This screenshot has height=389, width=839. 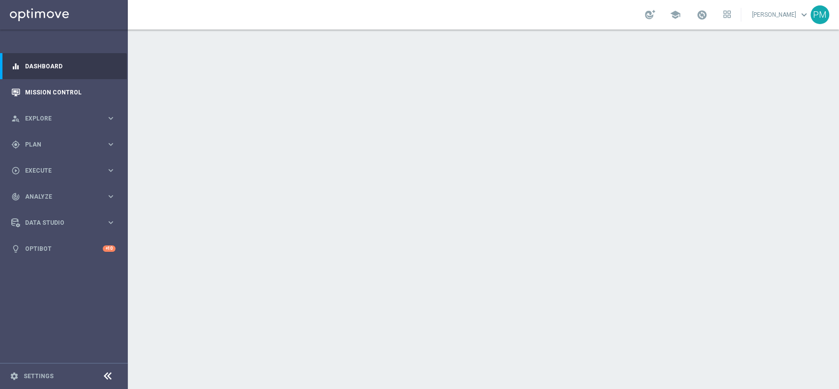 I want to click on button: lightbulb Optibot +10, so click(x=63, y=249).